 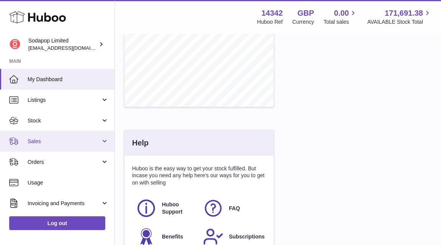 What do you see at coordinates (64, 100) in the screenshot?
I see `span: Listings` at bounding box center [64, 100].